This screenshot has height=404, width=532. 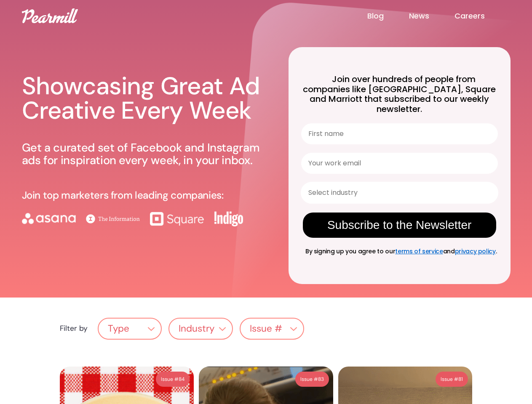 I want to click on input: First name, so click(x=399, y=134).